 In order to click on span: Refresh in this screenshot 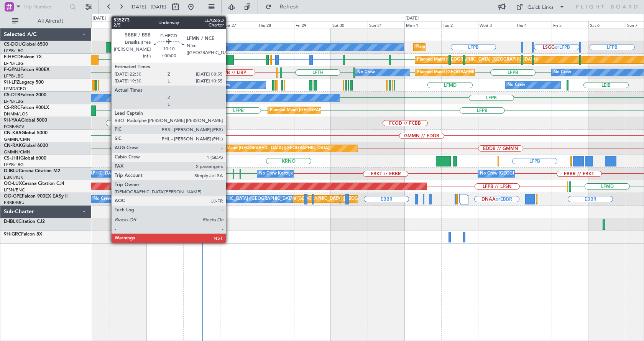, I will do `click(289, 7)`.